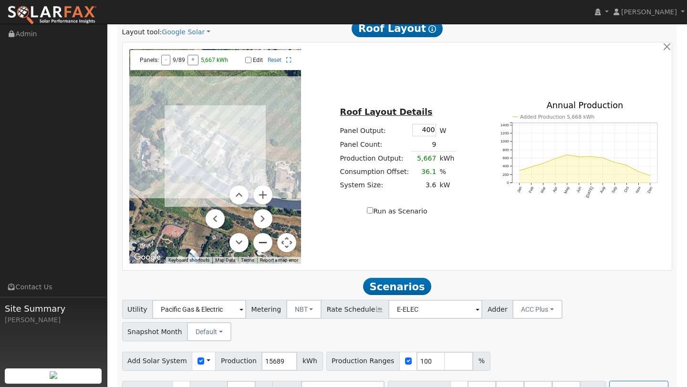 Image resolution: width=687 pixels, height=387 pixels. I want to click on text: Nov, so click(638, 190).